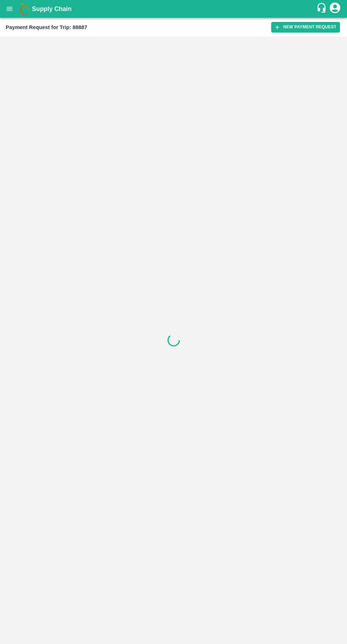 The height and width of the screenshot is (644, 347). Describe the element at coordinates (305, 27) in the screenshot. I see `button: New Payment Request` at that location.